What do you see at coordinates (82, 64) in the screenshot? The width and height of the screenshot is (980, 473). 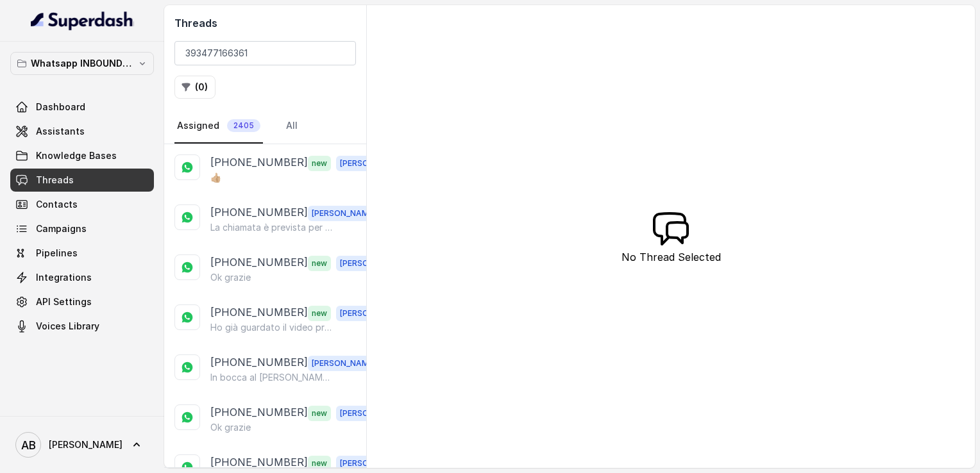 I see `button: Whatsapp INBOUND Workspace` at bounding box center [82, 64].